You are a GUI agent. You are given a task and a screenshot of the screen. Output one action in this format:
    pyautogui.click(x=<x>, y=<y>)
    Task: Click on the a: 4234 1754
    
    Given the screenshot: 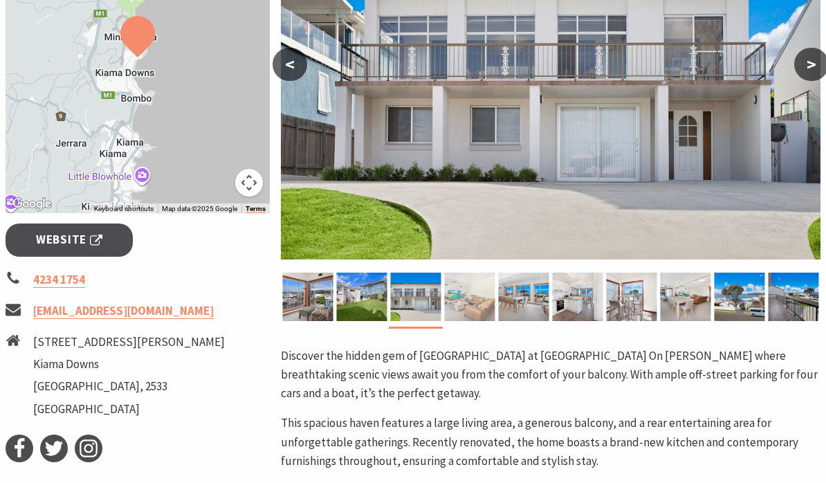 What is the action you would take?
    pyautogui.click(x=59, y=279)
    